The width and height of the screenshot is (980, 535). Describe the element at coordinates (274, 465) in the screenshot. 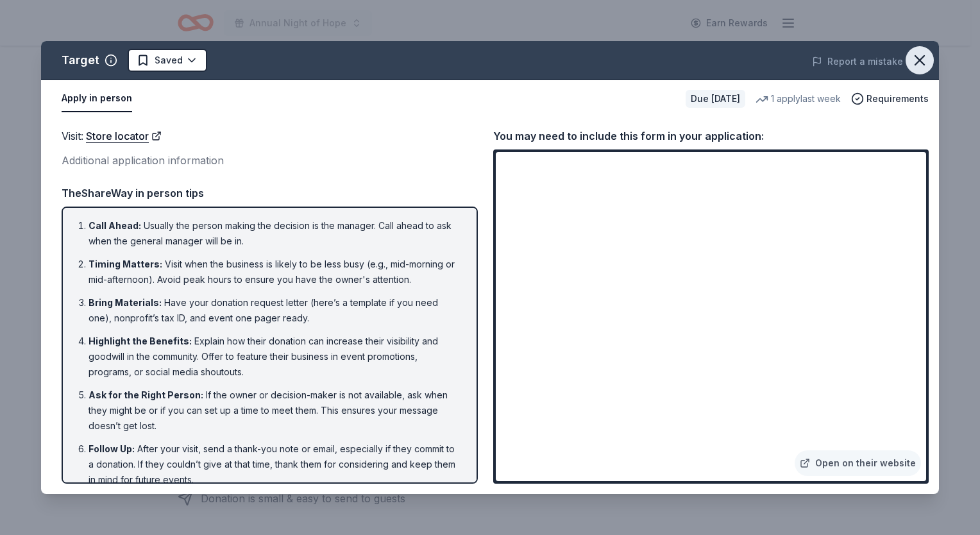

I see `li: After your visit, send a thank-you note or email, especially if they commit to a donation. If the...` at that location.